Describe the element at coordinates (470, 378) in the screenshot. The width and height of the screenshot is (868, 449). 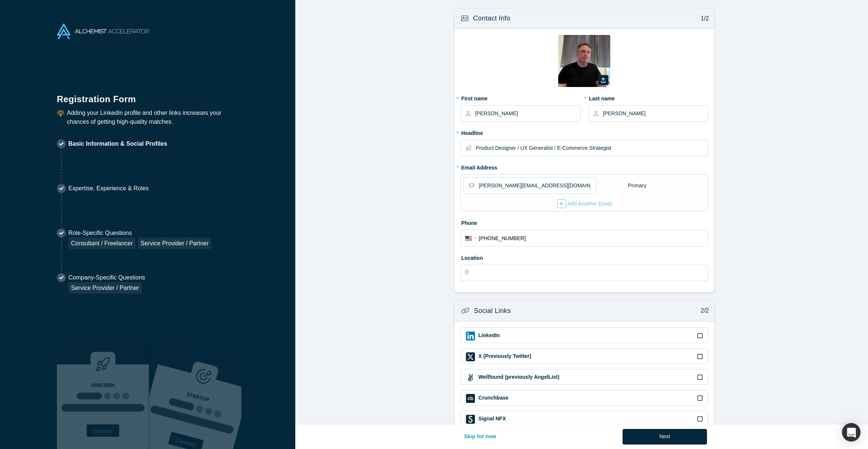
I see `img: Wellfound (previously AngelList) icon` at that location.